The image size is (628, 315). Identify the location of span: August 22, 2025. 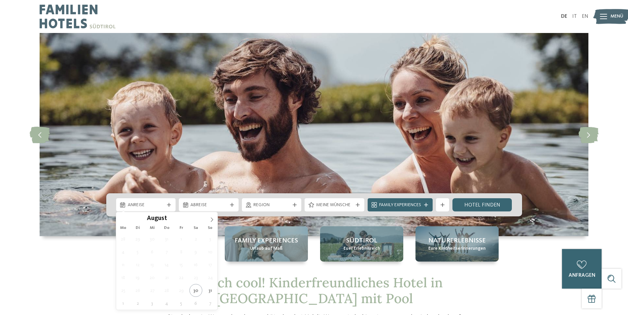
(181, 277).